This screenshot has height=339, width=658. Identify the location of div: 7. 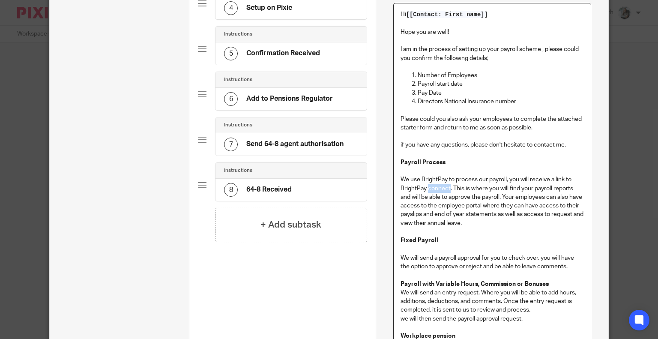
(231, 144).